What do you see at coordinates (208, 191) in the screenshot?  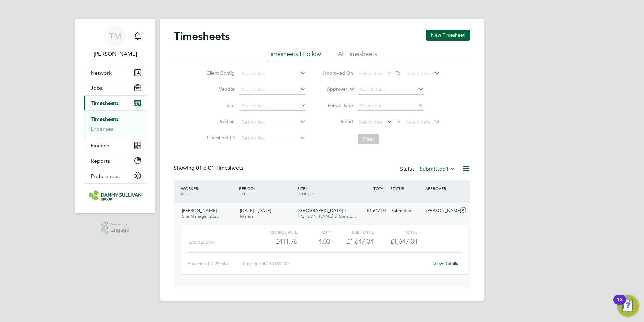 I see `div: WORKER` at bounding box center [208, 191].